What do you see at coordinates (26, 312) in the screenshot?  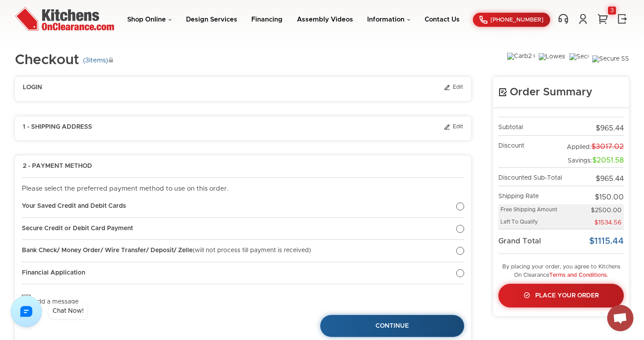 I see `img: Chat with us` at bounding box center [26, 312].